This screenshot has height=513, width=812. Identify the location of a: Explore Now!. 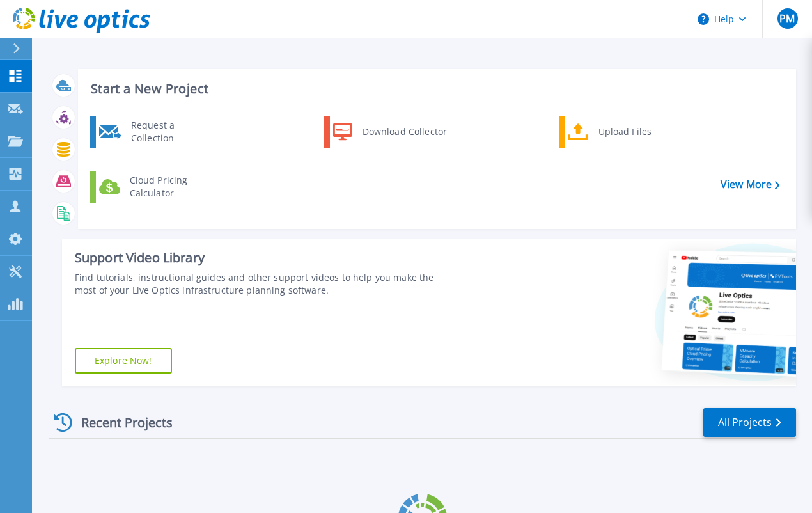
(123, 361).